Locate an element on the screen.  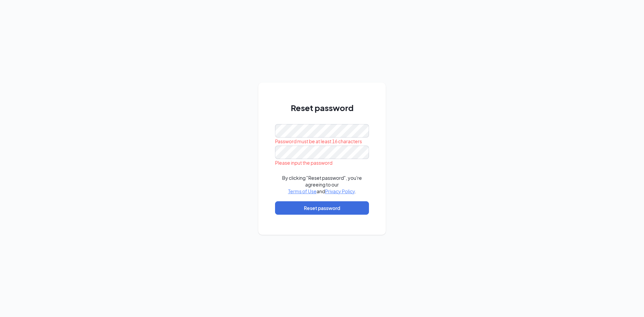
button: Reset password is located at coordinates (322, 208).